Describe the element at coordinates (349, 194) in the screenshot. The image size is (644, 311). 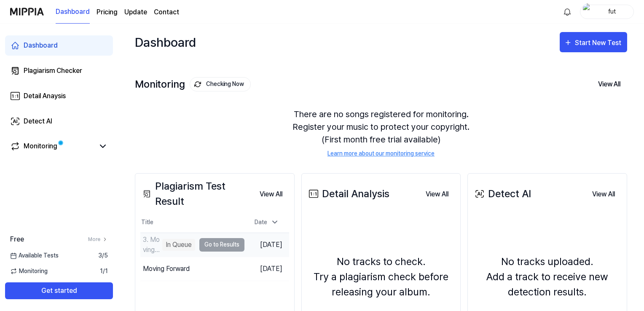
I see `div: Detail Analysis` at that location.